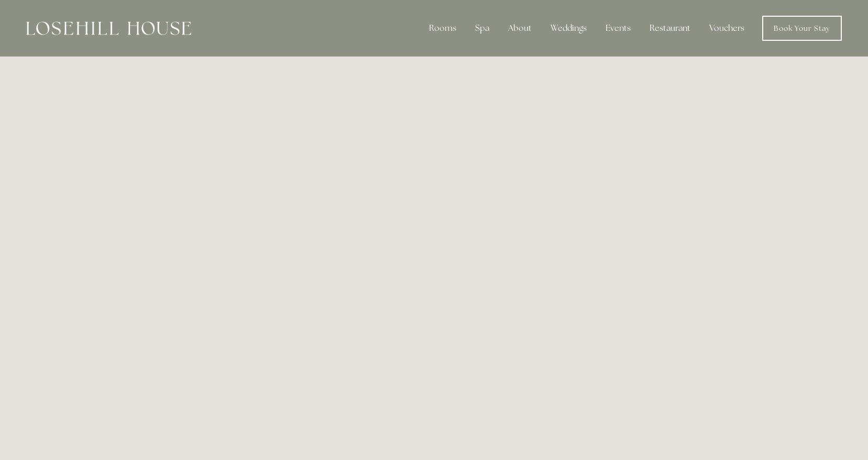 The image size is (868, 460). Describe the element at coordinates (568, 29) in the screenshot. I see `div: Weddings` at that location.